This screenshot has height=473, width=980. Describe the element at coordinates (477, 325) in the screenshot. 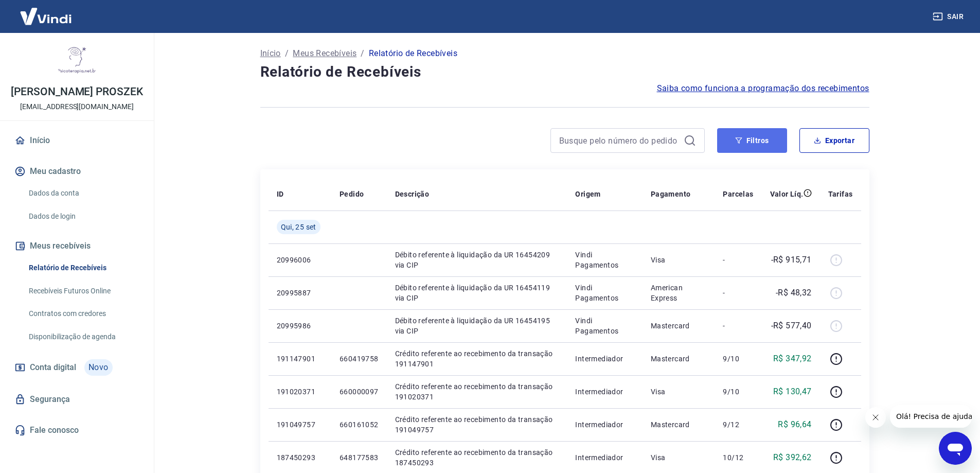

I see `p: Débito referente à liquidação da UR 16454195 via CIP` at that location.